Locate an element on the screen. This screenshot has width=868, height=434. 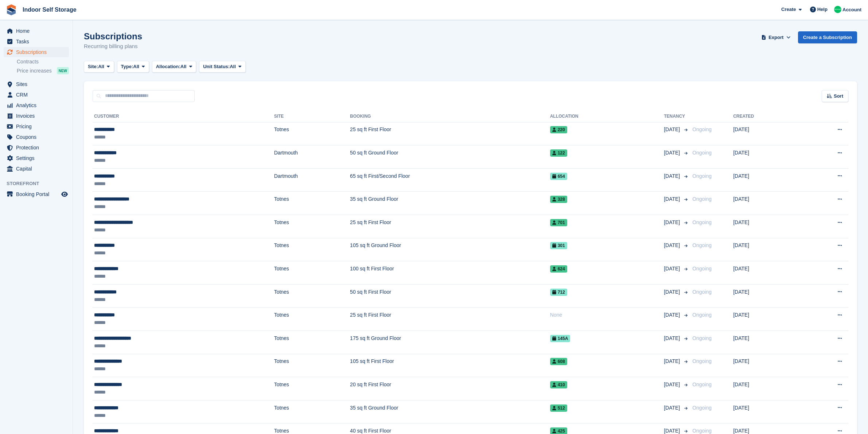
th: Allocation is located at coordinates (607, 117).